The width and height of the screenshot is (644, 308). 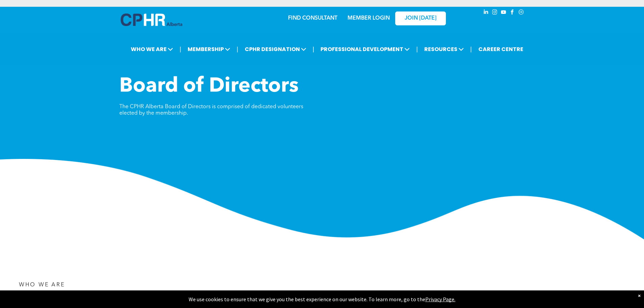 What do you see at coordinates (486, 13) in the screenshot?
I see `a: linkedin` at bounding box center [486, 13].